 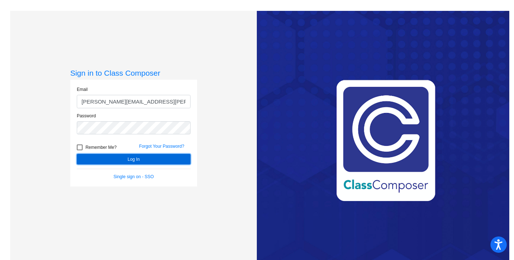 What do you see at coordinates (134, 73) in the screenshot?
I see `h3: Sign in to Class Composer` at bounding box center [134, 73].